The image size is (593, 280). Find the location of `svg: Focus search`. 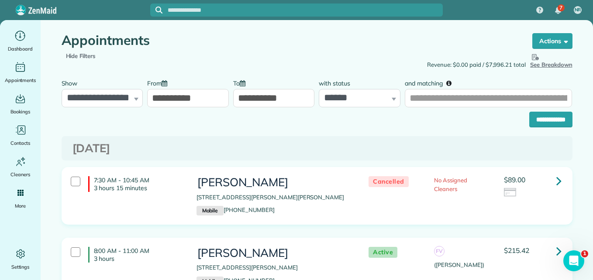

svg: Focus search is located at coordinates (159, 10).